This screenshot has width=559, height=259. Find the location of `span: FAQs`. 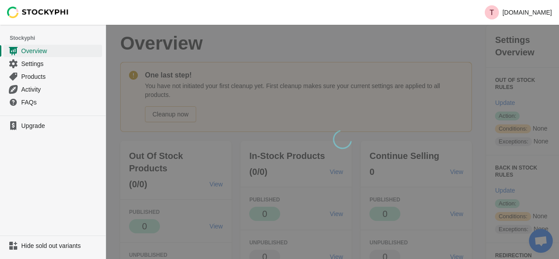

span: FAQs is located at coordinates (61, 102).